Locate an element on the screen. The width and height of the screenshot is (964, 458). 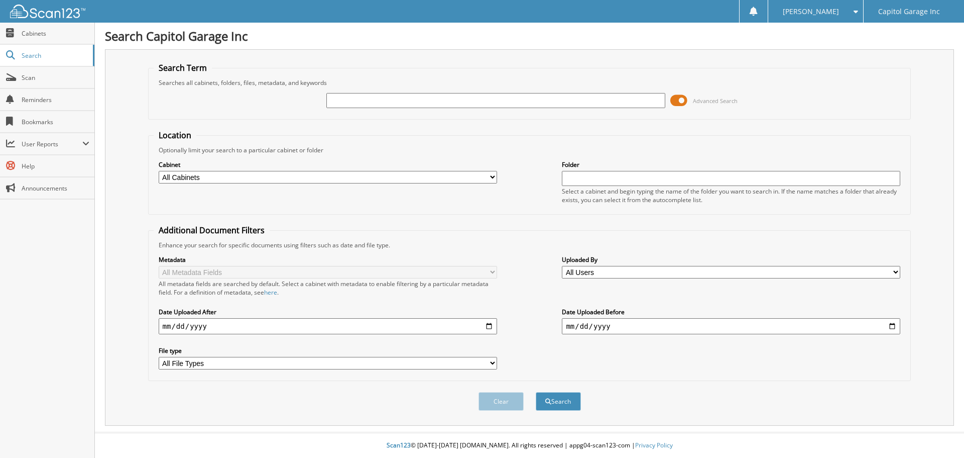
span: Help is located at coordinates (55, 166).